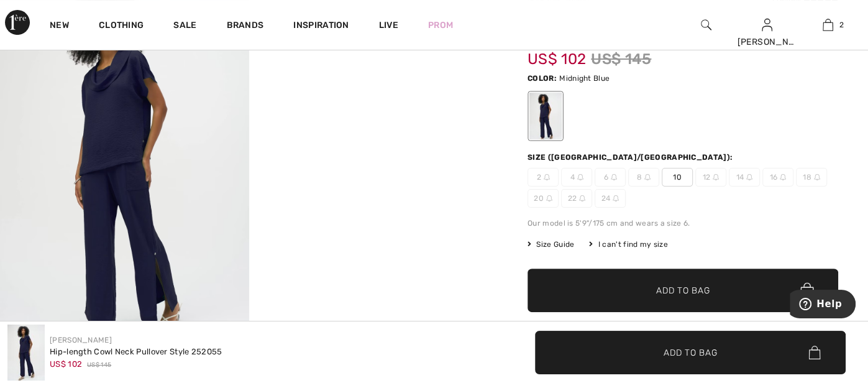 This screenshot has width=868, height=383. Describe the element at coordinates (136, 351) in the screenshot. I see `div: Hip-length Cowl Neck Pullover Style 252055` at that location.